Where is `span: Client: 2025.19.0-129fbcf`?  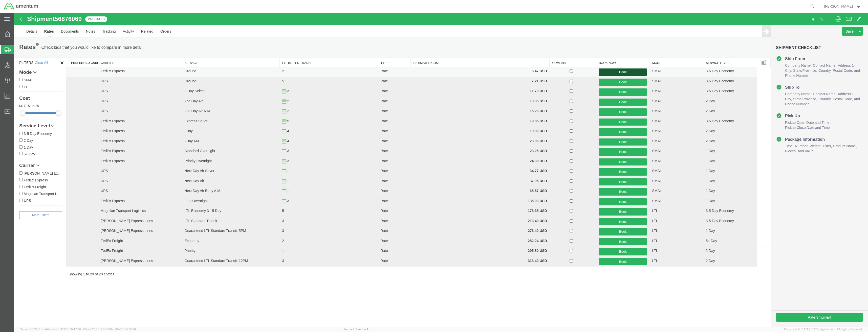
span: Client: 2025.19.0-129fbcf is located at coordinates (110, 329).